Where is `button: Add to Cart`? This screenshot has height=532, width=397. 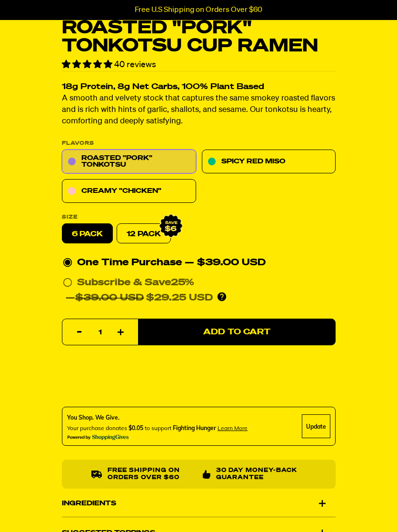
button: Add to Cart is located at coordinates (237, 333).